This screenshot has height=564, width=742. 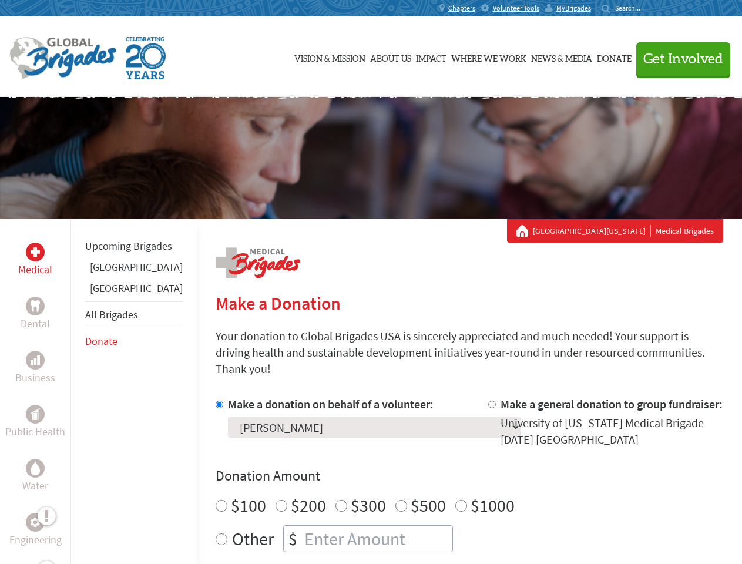 I want to click on p: Business, so click(x=35, y=378).